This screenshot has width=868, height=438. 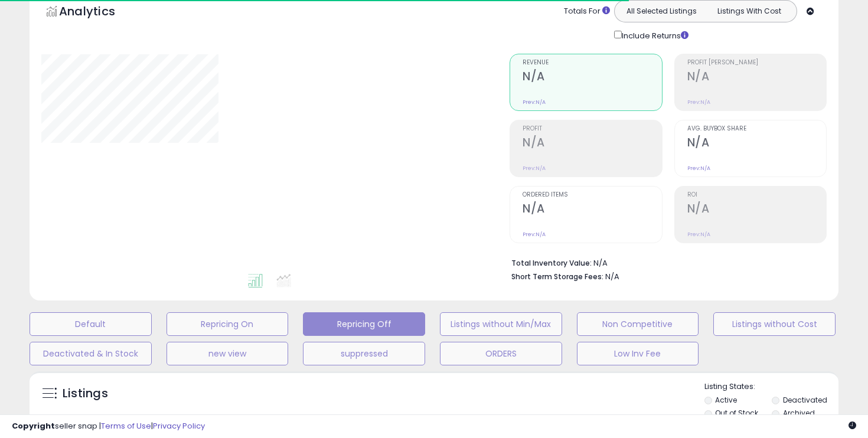 I want to click on div: seller snap | |, so click(x=108, y=426).